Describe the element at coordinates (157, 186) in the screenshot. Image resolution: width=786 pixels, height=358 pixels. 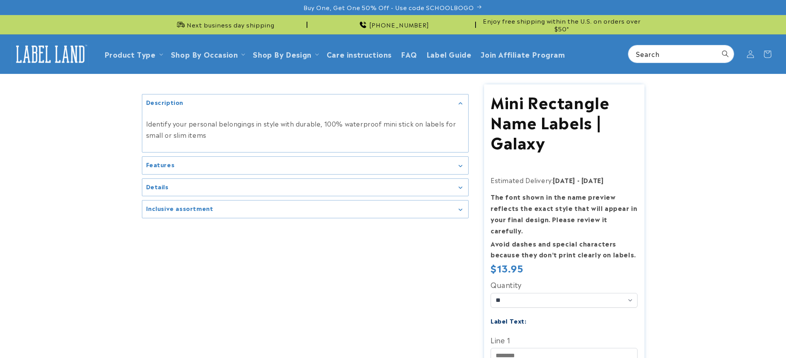
I see `h2: Details` at that location.